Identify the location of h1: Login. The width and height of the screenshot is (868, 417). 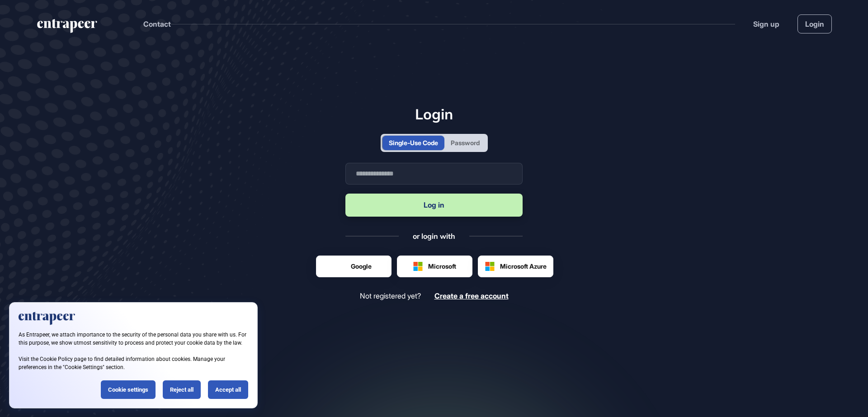
(434, 114).